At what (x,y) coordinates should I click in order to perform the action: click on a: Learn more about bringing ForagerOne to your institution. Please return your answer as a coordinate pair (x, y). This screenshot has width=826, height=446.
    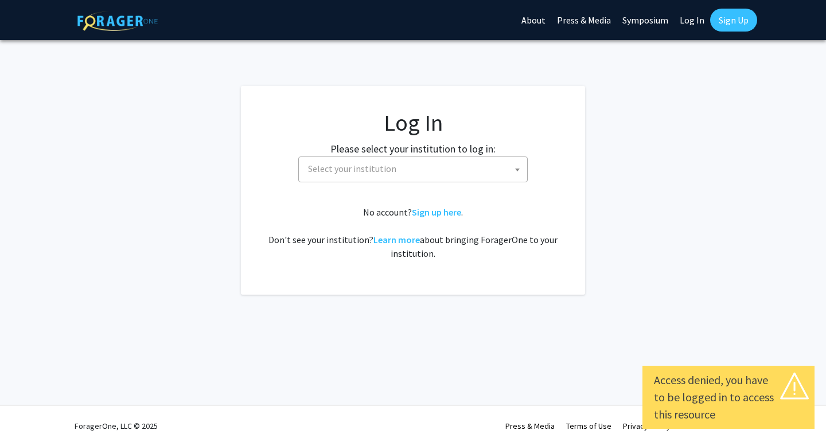
    Looking at the image, I should click on (396, 240).